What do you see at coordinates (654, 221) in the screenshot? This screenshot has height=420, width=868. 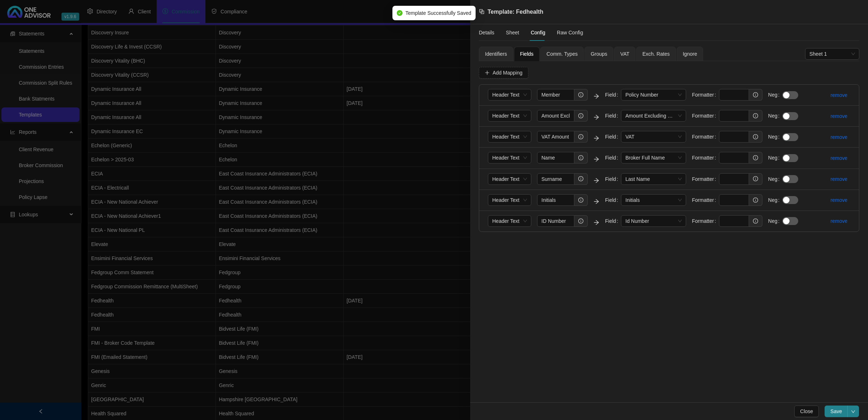 I see `span: Id Number` at bounding box center [654, 221].